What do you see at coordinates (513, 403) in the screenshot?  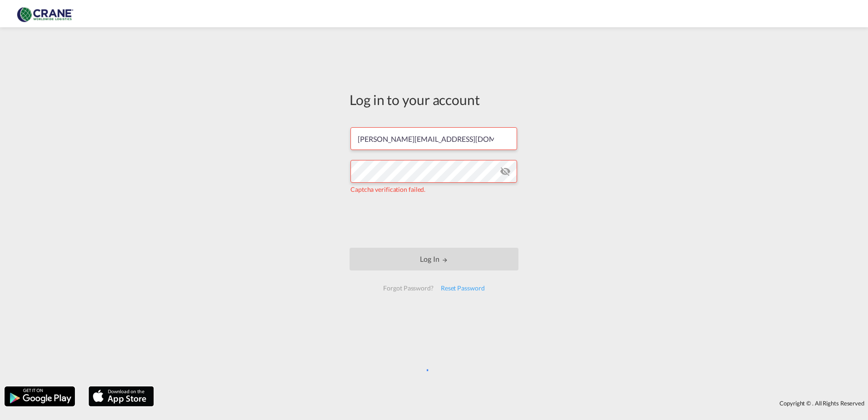 I see `div: Copyright © . All Rights Reserved` at bounding box center [513, 403].